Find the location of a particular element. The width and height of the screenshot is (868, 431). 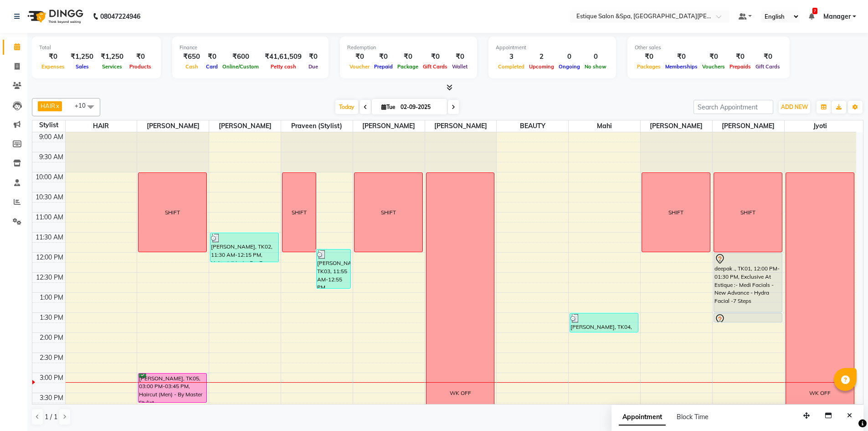

input: Search Appointment is located at coordinates (733, 106).